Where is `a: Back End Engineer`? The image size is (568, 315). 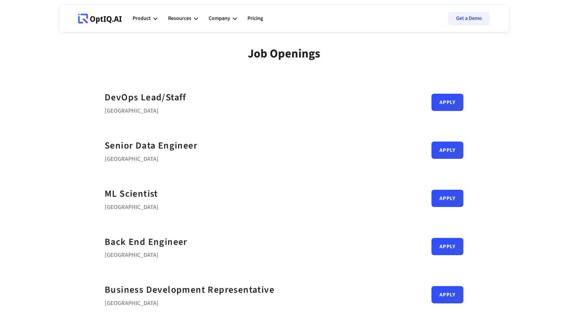
a: Back End Engineer is located at coordinates (146, 242).